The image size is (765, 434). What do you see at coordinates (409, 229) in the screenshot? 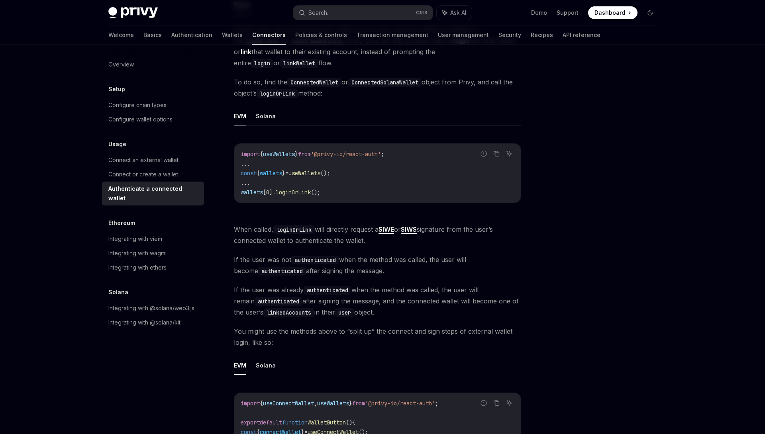
I see `a: SIWS` at bounding box center [409, 229].